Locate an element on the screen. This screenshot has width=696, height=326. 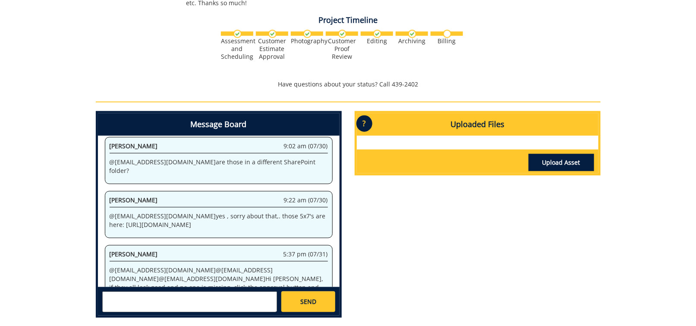
h4: Uploaded Files is located at coordinates (478, 124).